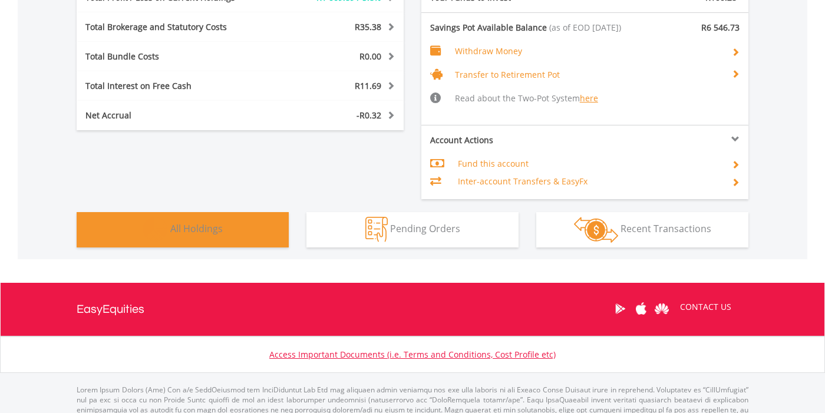 Image resolution: width=825 pixels, height=413 pixels. Describe the element at coordinates (172, 57) in the screenshot. I see `div: Total Bundle Costs` at that location.